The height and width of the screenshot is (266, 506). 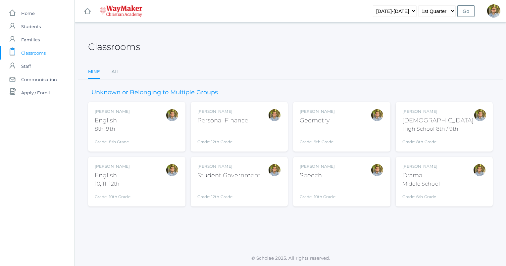 What do you see at coordinates (155, 93) in the screenshot?
I see `h3: Unknown or Belonging to Multiple Groups` at bounding box center [155, 93].